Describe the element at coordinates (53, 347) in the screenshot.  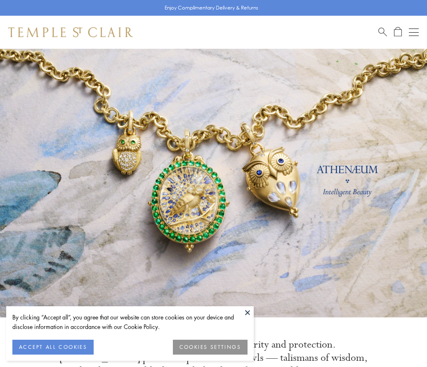
I see `button: ACCEPT ALL COOKIES` at that location.